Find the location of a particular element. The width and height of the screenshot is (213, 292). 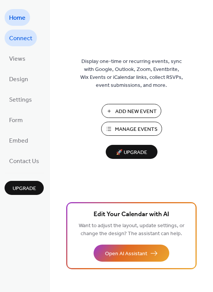

span: Contact Us is located at coordinates (24, 162).